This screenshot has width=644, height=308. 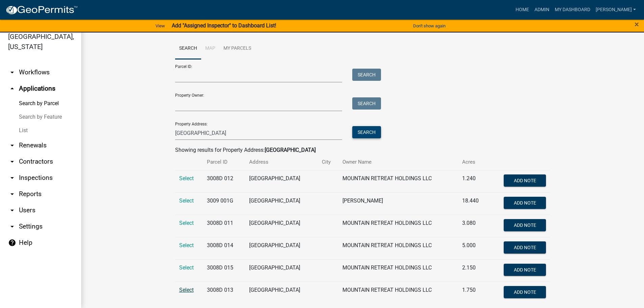 I want to click on td: 3008D 011, so click(x=224, y=226).